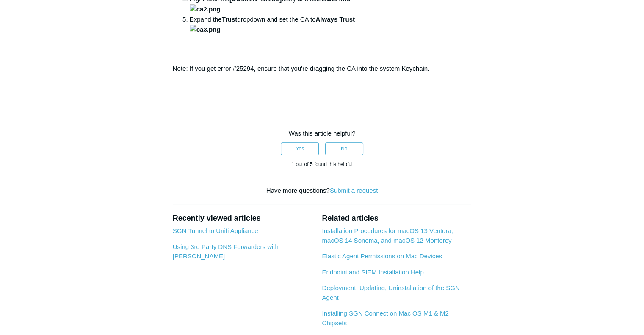  What do you see at coordinates (322, 69) in the screenshot?
I see `p: Note: If you get error #25294, ensure that you're dragging the CA into the system Keychain.` at bounding box center [322, 69].